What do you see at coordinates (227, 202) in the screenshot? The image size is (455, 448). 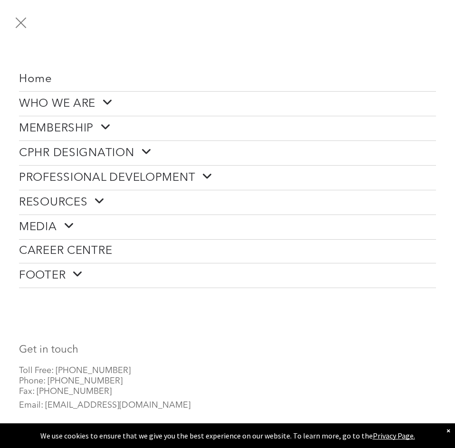 I see `a: RESOURCES` at bounding box center [227, 202].